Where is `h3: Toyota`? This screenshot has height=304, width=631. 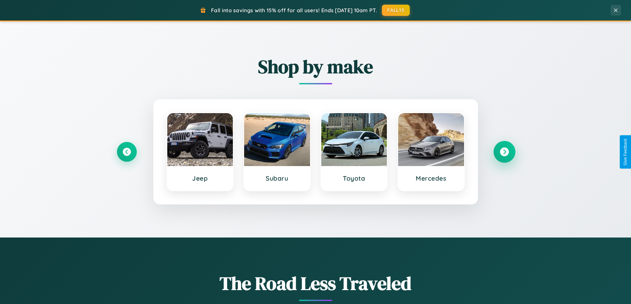 h3: Toyota is located at coordinates (354, 179).